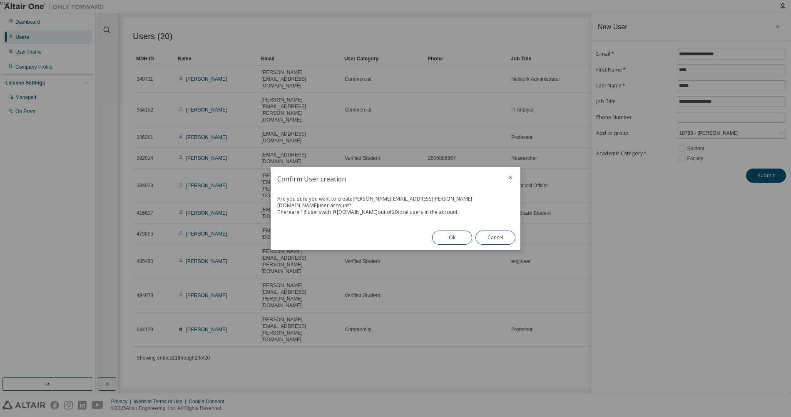 The width and height of the screenshot is (791, 417). Describe the element at coordinates (495, 238) in the screenshot. I see `button: Cancel` at that location.